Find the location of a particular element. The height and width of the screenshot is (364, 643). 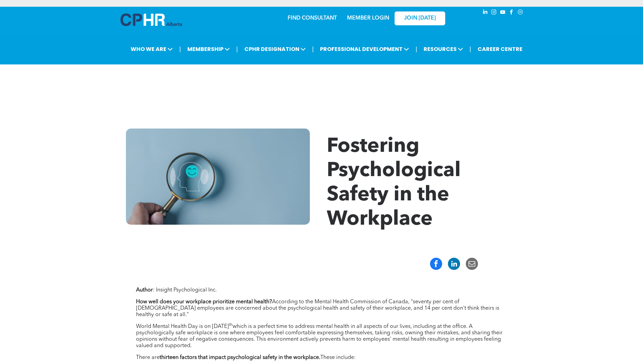

a: linkedin is located at coordinates (486, 13).